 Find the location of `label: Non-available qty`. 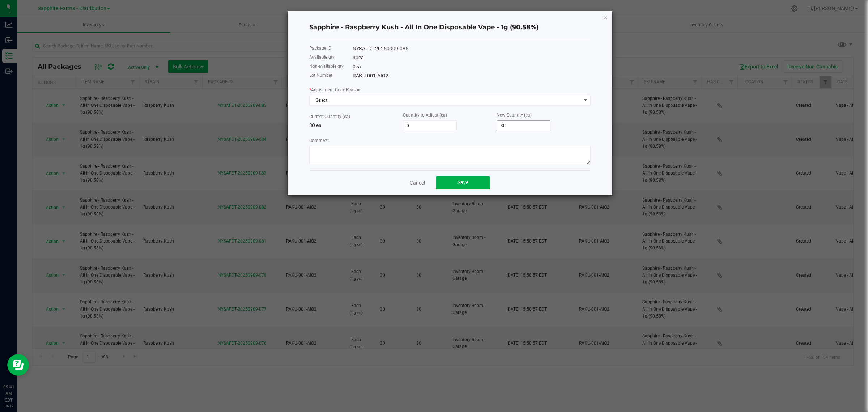

label: Non-available qty is located at coordinates (326, 66).